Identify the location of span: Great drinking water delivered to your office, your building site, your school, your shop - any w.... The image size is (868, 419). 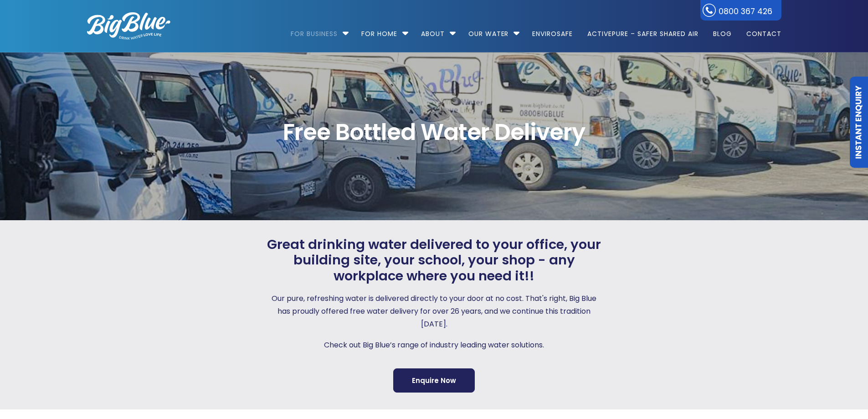
(434, 260).